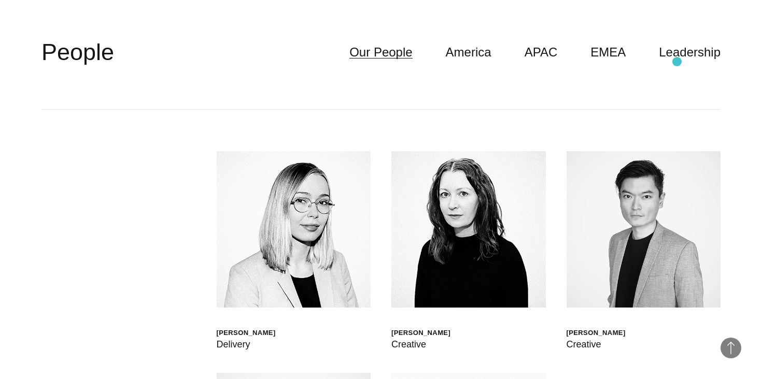 This screenshot has width=762, height=379. What do you see at coordinates (294, 230) in the screenshot?
I see `img: Walt Drkula` at bounding box center [294, 230].